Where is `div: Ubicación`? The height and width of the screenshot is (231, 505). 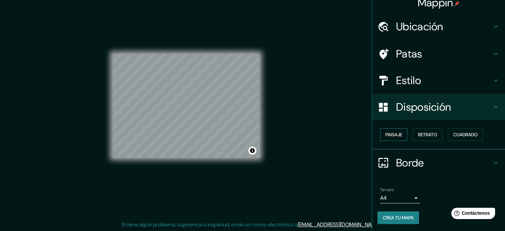
div: Ubicación is located at coordinates (438, 27).